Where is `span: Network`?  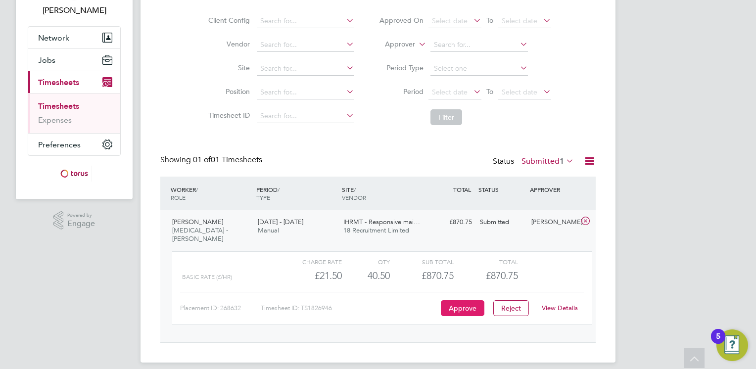 span: Network is located at coordinates (53, 38).